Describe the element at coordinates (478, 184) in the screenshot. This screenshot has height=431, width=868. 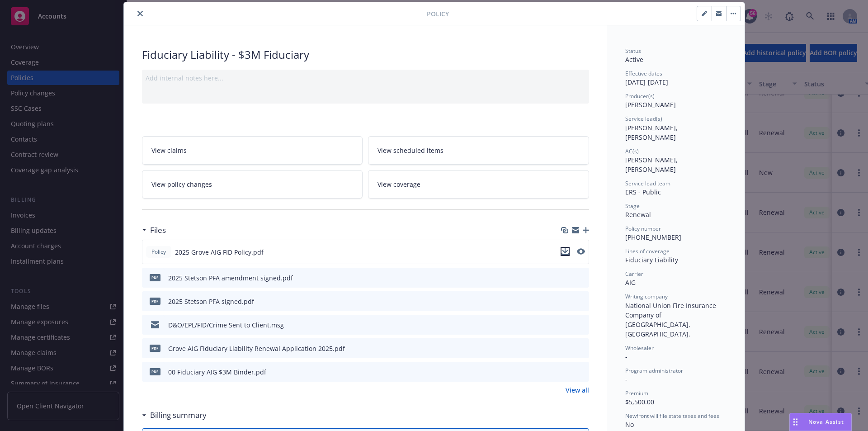
I see `a: View coverage` at that location.